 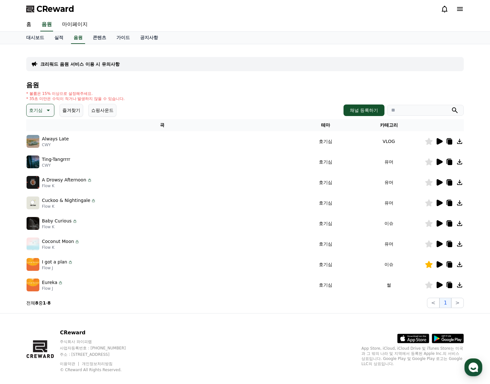 I want to click on a: 가이드, so click(x=123, y=38).